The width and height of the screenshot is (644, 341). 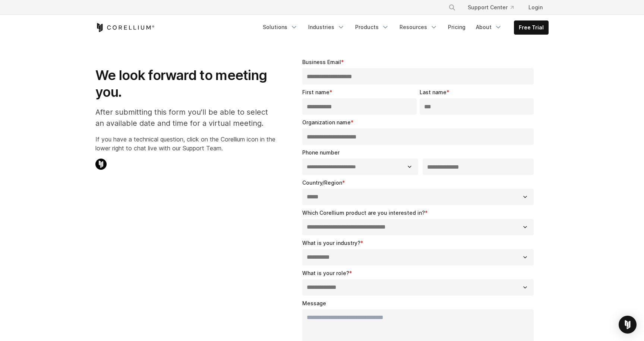 What do you see at coordinates (327, 122) in the screenshot?
I see `span: Organization name` at bounding box center [327, 122].